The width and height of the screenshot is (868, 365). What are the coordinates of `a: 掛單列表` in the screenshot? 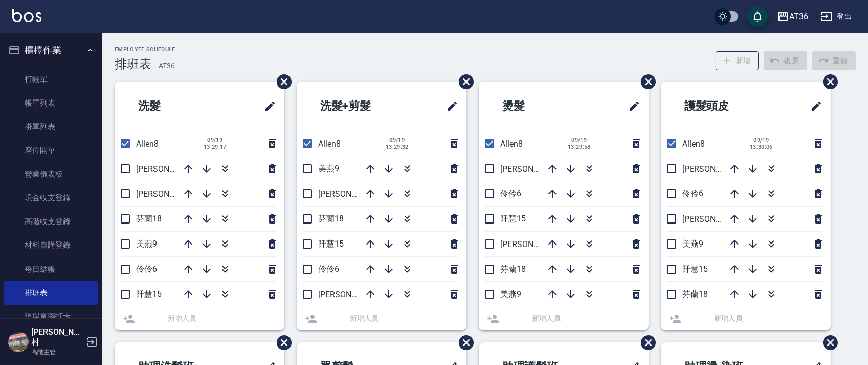 It's located at (52, 127).